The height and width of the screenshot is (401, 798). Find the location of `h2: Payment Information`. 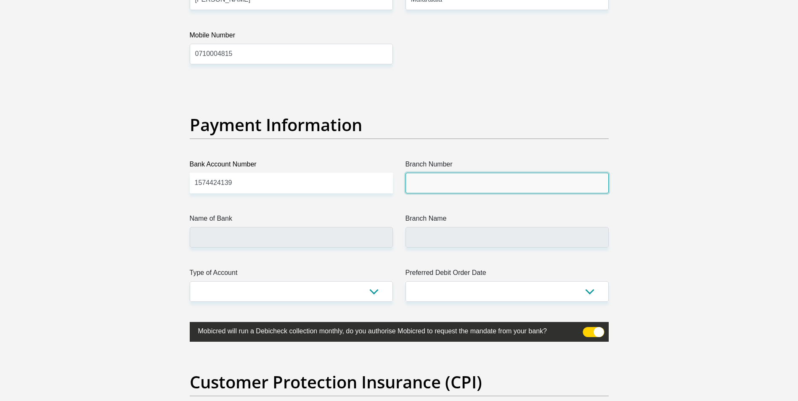

h2: Payment Information is located at coordinates (399, 125).